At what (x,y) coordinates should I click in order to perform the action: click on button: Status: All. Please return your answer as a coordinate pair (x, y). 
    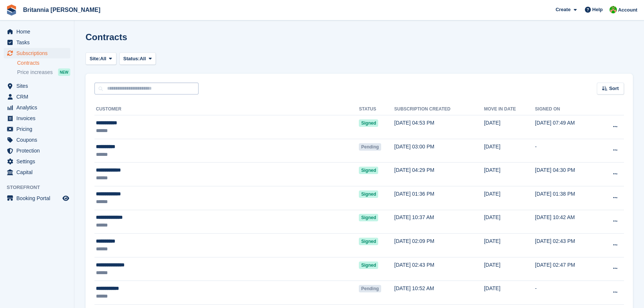
    Looking at the image, I should click on (137, 59).